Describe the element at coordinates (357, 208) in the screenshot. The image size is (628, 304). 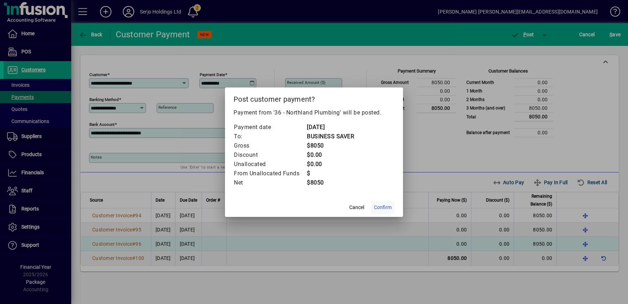
I see `button: Cancel` at that location.